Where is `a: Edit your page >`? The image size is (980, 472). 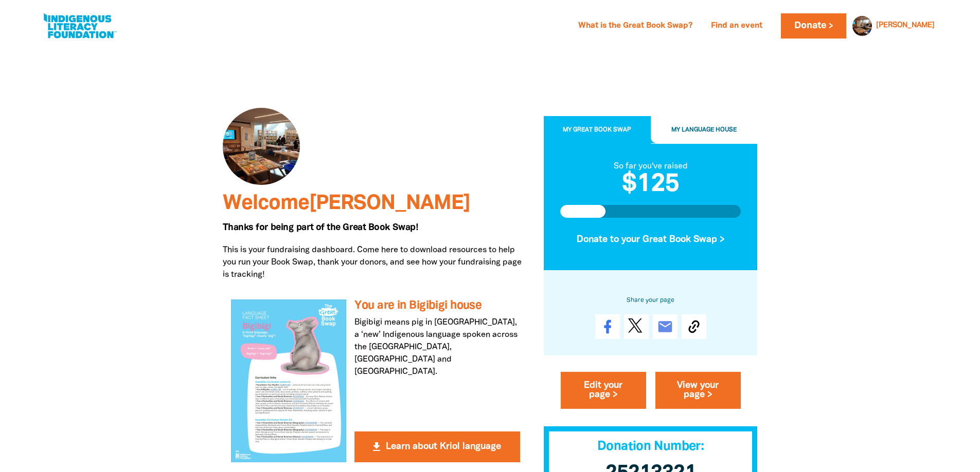 a: Edit your page > is located at coordinates (603, 391).